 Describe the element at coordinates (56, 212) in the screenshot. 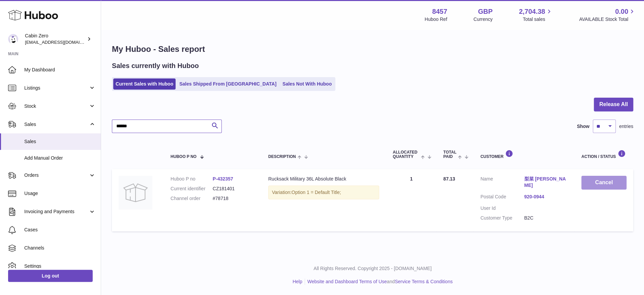

I see `span: Invoicing and Payments` at that location.